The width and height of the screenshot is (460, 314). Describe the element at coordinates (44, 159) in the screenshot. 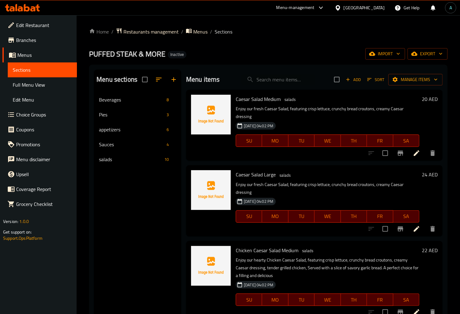

I see `span: Menu disclaimer` at that location.